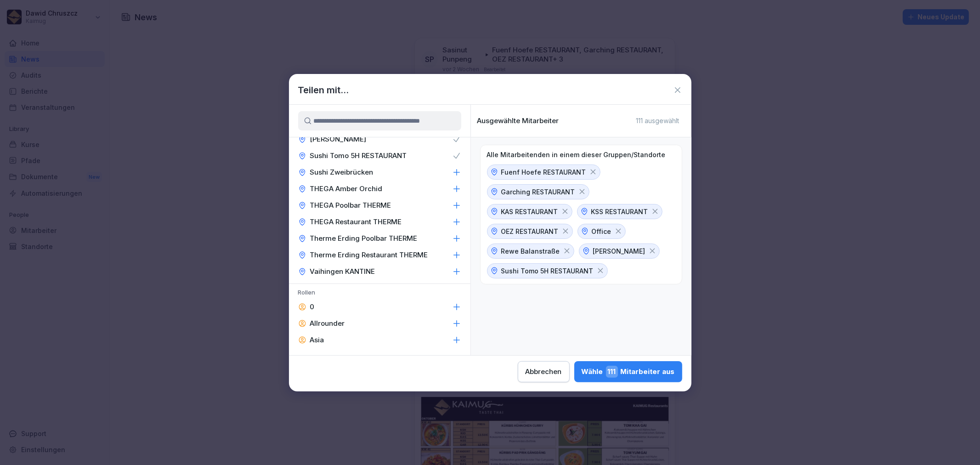 The width and height of the screenshot is (980, 465). Describe the element at coordinates (628, 371) in the screenshot. I see `div: Wähle Mitarbeiter aus` at that location.